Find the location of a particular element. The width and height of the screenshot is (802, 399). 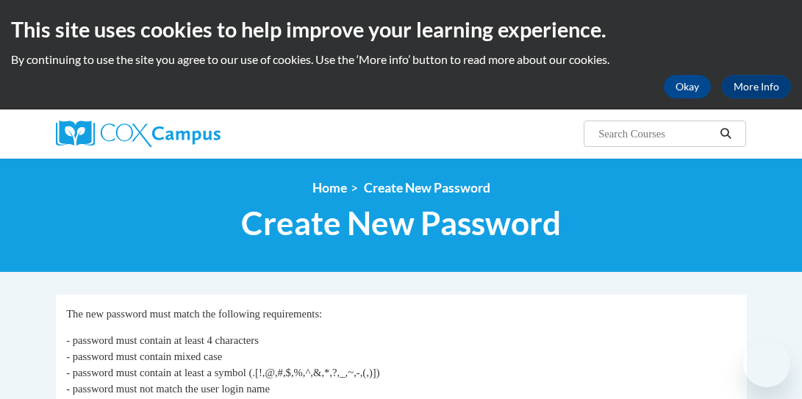

span: The new password must match the following requirements: is located at coordinates (194, 314).